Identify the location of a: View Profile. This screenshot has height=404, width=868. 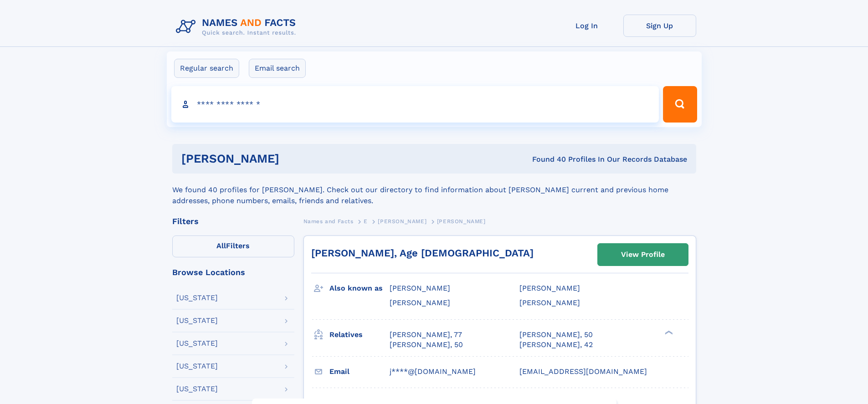
(643, 254).